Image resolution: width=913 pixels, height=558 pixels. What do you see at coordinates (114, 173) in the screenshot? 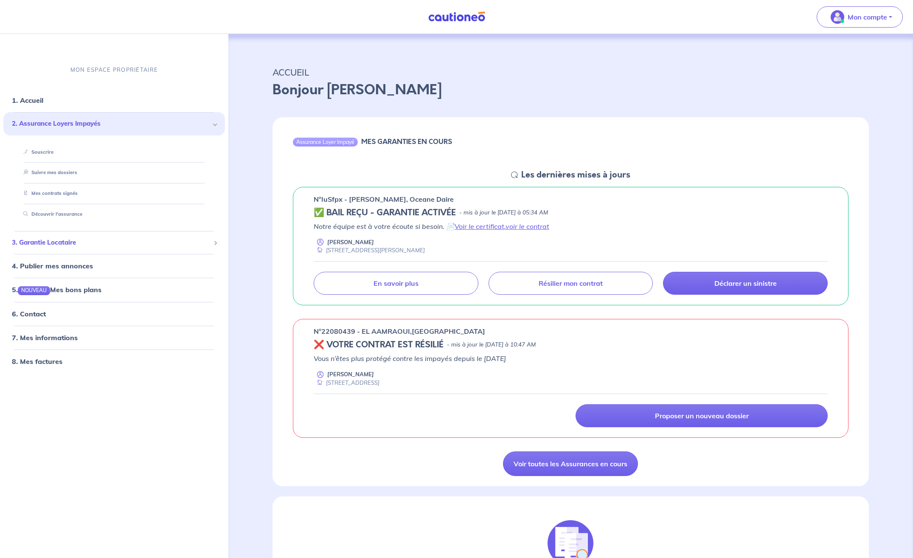
I see `div: Suivre mes dossiers` at bounding box center [114, 173].